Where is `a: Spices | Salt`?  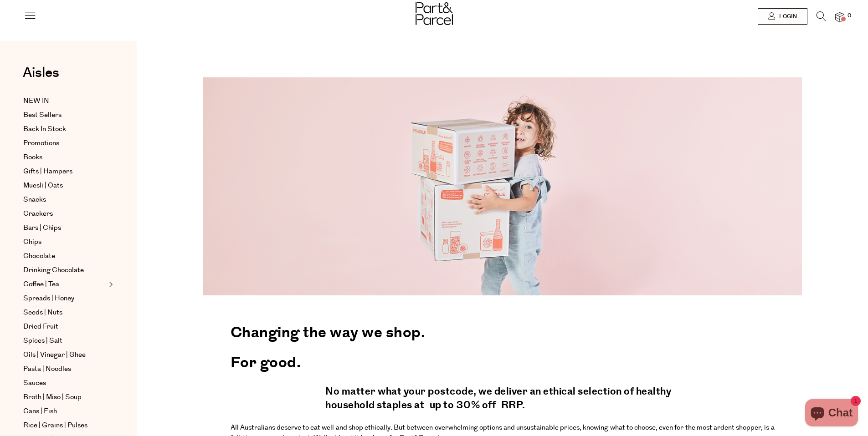
a: Spices | Salt is located at coordinates (65, 341).